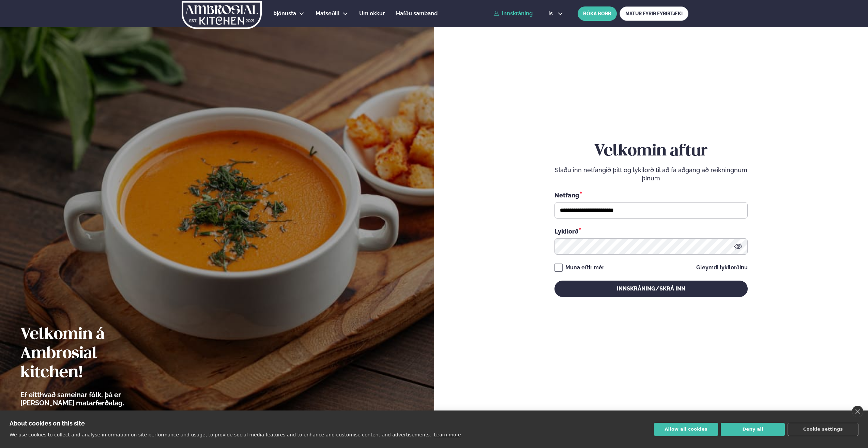 The image size is (868, 448). Describe the element at coordinates (722, 268) in the screenshot. I see `a: Gleymdi lykilorðinu` at that location.